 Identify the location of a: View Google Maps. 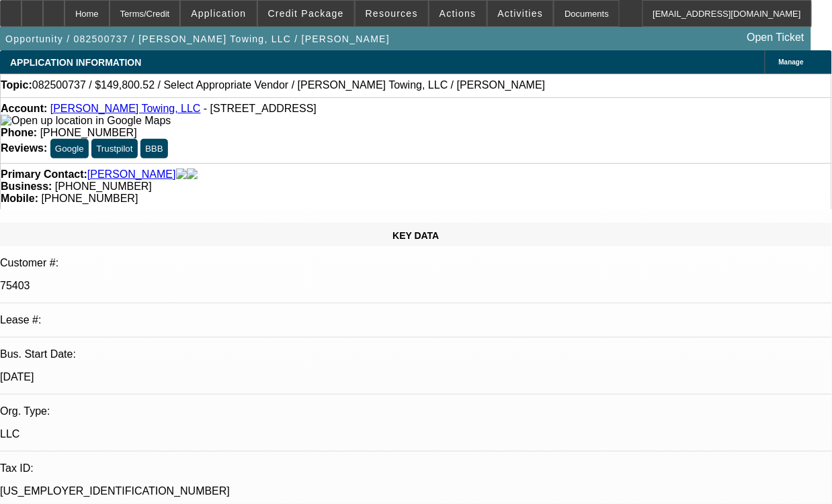
(85, 120).